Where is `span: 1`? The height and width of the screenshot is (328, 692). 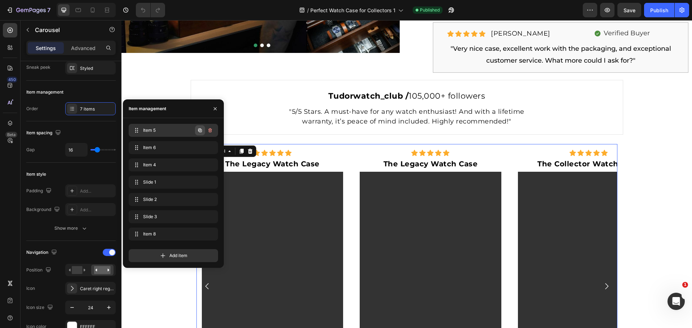 span: 1 is located at coordinates (685, 285).